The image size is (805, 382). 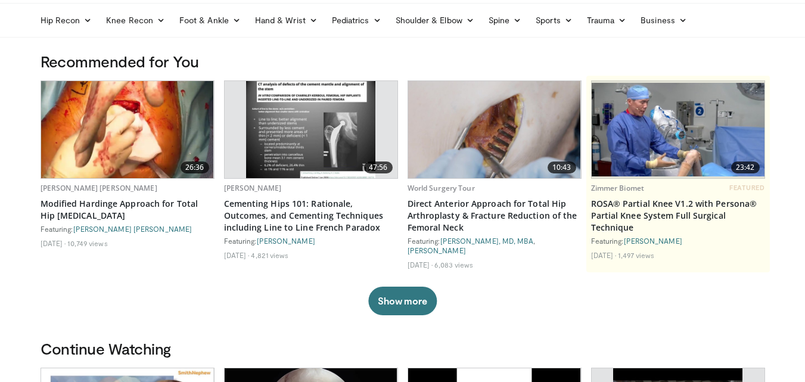 I want to click on a: Trauma, so click(x=606, y=20).